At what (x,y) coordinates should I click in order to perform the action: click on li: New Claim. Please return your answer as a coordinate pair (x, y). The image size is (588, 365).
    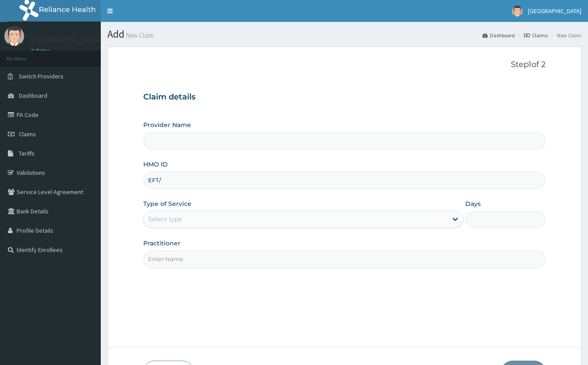
    Looking at the image, I should click on (565, 35).